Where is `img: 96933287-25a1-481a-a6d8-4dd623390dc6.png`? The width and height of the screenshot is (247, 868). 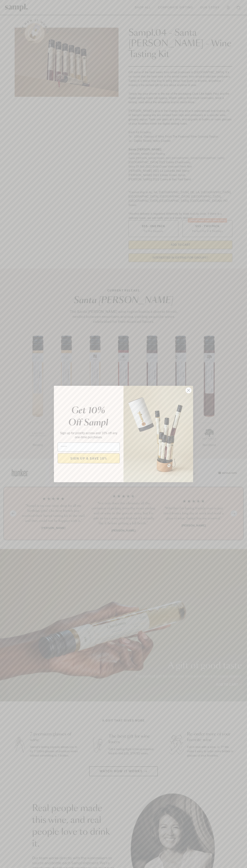 img: 96933287-25a1-481a-a6d8-4dd623390dc6.png is located at coordinates (158, 434).